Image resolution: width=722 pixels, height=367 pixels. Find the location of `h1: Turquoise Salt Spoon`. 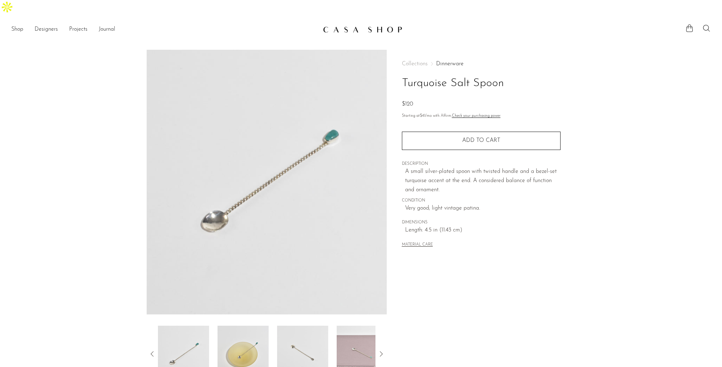

h1: Turquoise Salt Spoon is located at coordinates (482, 83).